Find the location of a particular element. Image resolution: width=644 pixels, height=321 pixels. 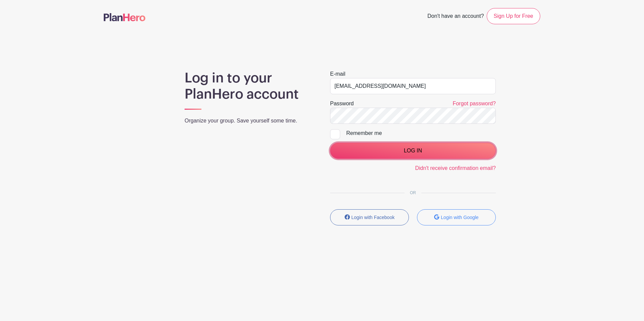

label: Password is located at coordinates (342, 104).